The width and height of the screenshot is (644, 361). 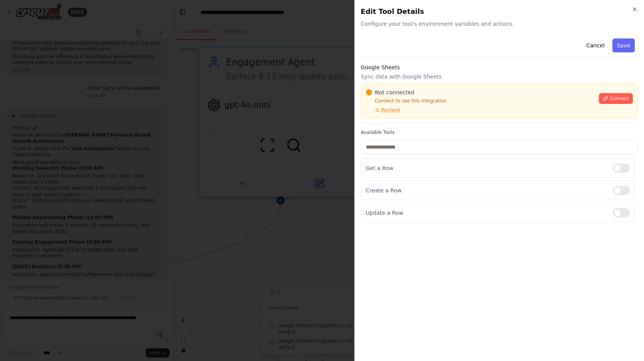 I want to click on span: Recheck, so click(x=391, y=110).